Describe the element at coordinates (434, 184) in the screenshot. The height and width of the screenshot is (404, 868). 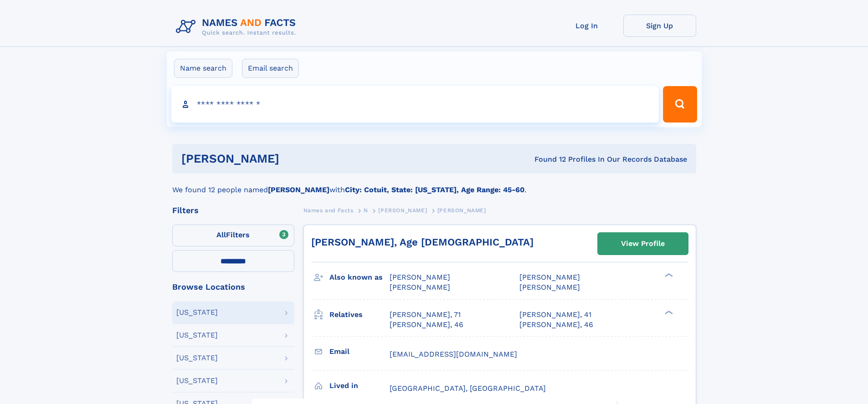
I see `div: We found 12 people named with .` at that location.